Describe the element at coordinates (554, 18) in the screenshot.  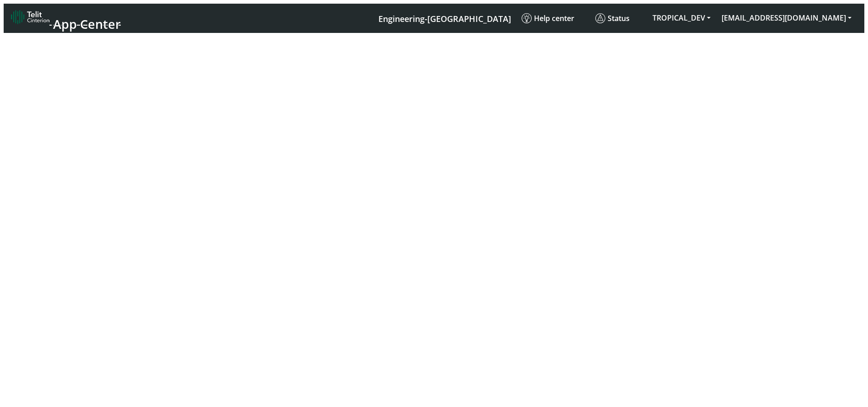
I see `a: Help center` at that location.